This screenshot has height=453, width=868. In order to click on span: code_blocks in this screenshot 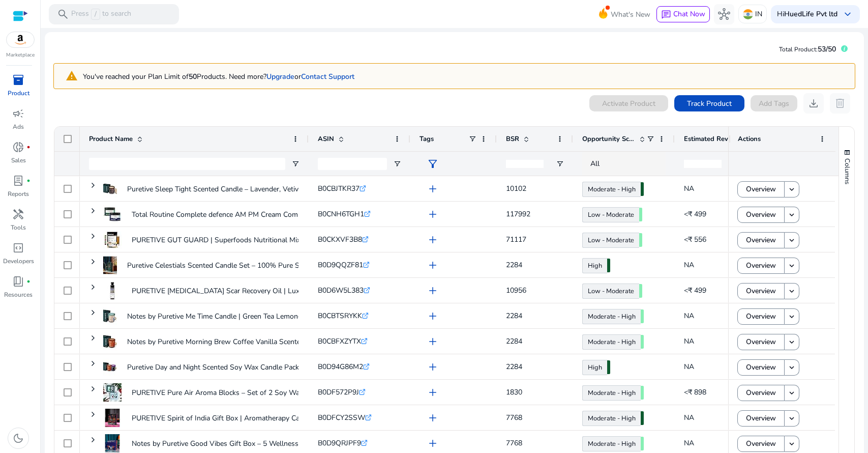, I will do `click(18, 248)`.